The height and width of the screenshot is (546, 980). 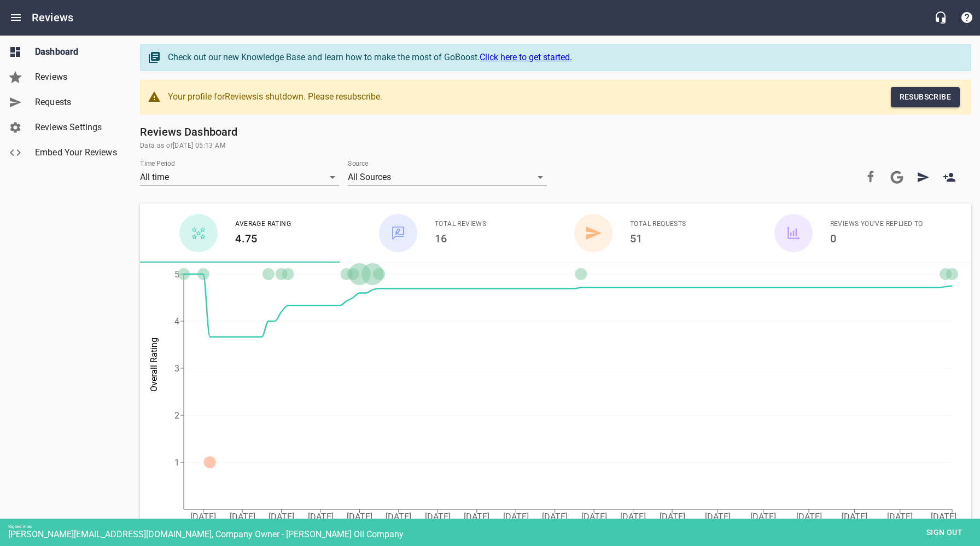 I want to click on label: Source, so click(x=358, y=164).